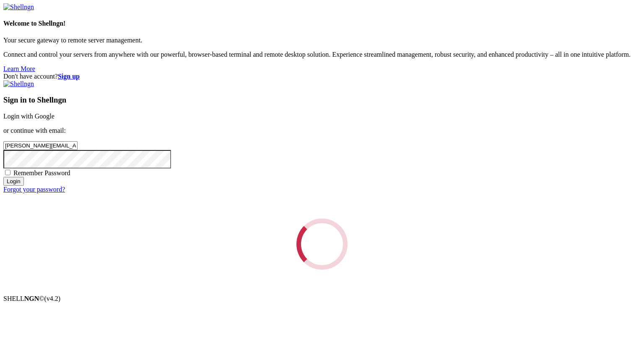 This screenshot has width=644, height=350. What do you see at coordinates (69, 76) in the screenshot?
I see `a: Sign up` at bounding box center [69, 76].